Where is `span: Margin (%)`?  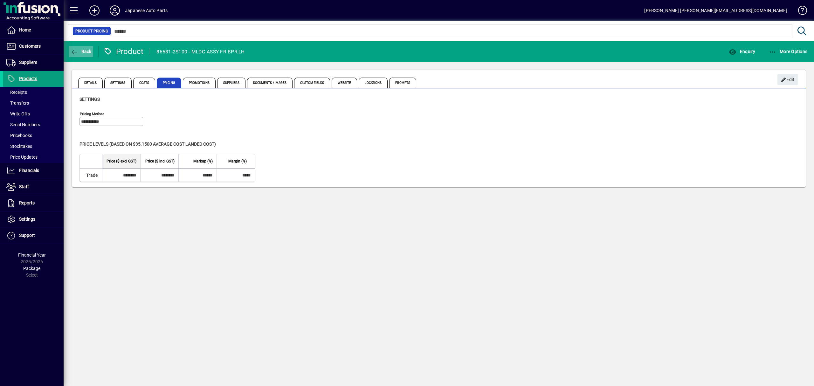
span: Margin (%) is located at coordinates (237, 161).